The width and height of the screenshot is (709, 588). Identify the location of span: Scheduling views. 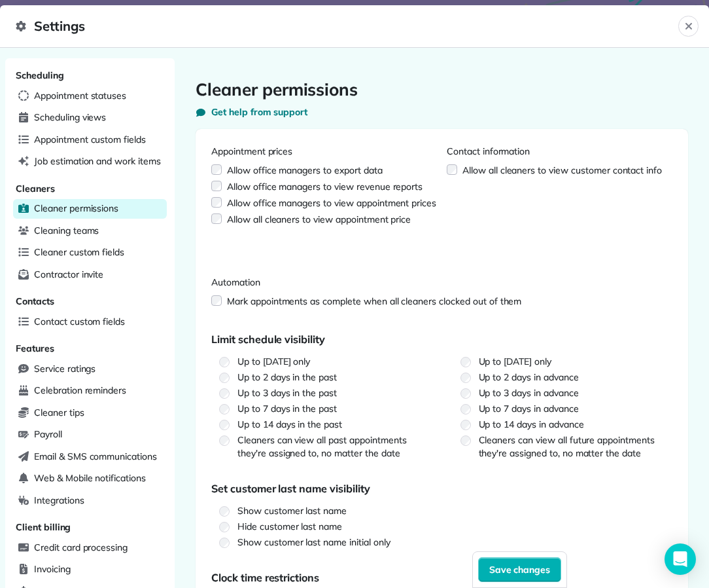
(70, 117).